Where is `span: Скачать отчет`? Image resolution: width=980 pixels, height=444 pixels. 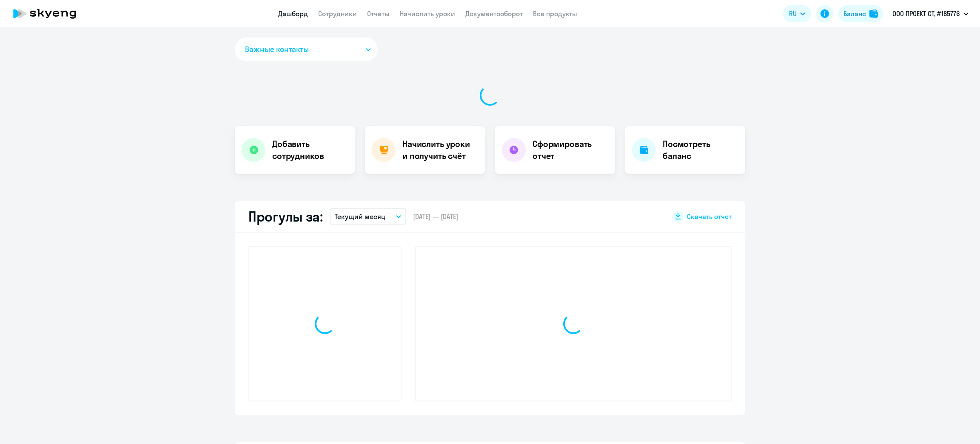
span: Скачать отчет is located at coordinates (710, 217).